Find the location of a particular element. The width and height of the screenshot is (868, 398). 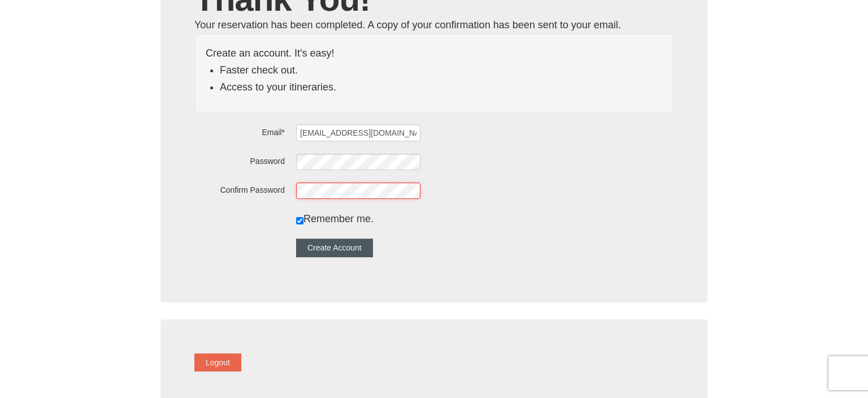

li: Access to your itineraries. is located at coordinates (441, 87).